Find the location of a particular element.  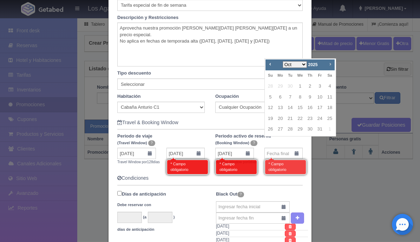

a: 21 is located at coordinates (290, 118).